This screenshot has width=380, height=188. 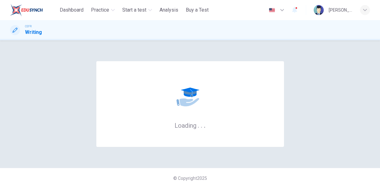 What do you see at coordinates (169, 10) in the screenshot?
I see `a: Analysis` at bounding box center [169, 10].